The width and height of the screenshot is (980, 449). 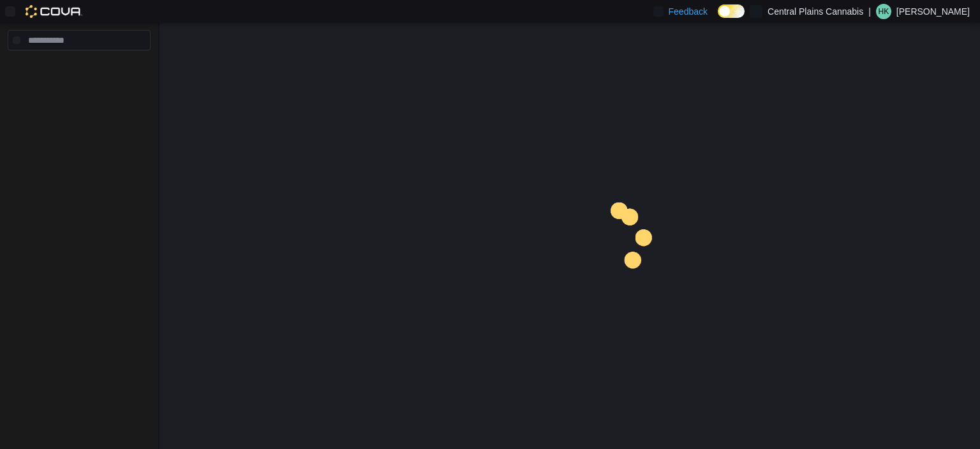 What do you see at coordinates (718, 18) in the screenshot?
I see `span: Dark Mode` at bounding box center [718, 18].